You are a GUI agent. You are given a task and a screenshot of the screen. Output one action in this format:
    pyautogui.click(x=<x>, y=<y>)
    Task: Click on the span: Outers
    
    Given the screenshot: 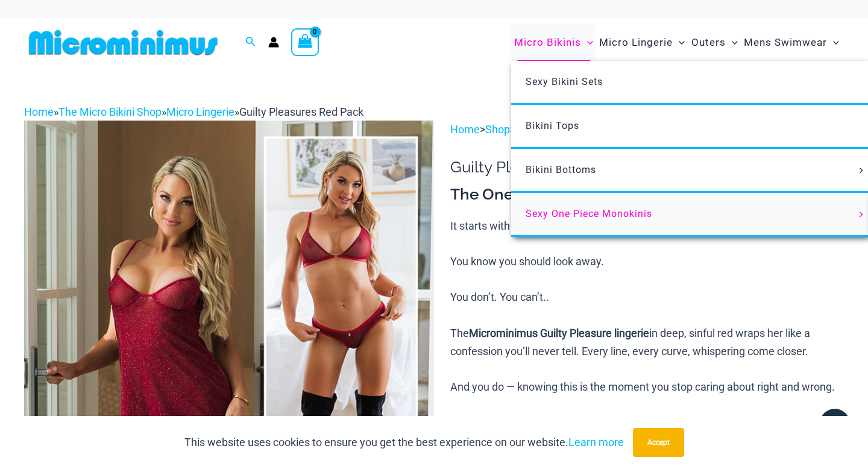 What is the action you would take?
    pyautogui.click(x=708, y=42)
    